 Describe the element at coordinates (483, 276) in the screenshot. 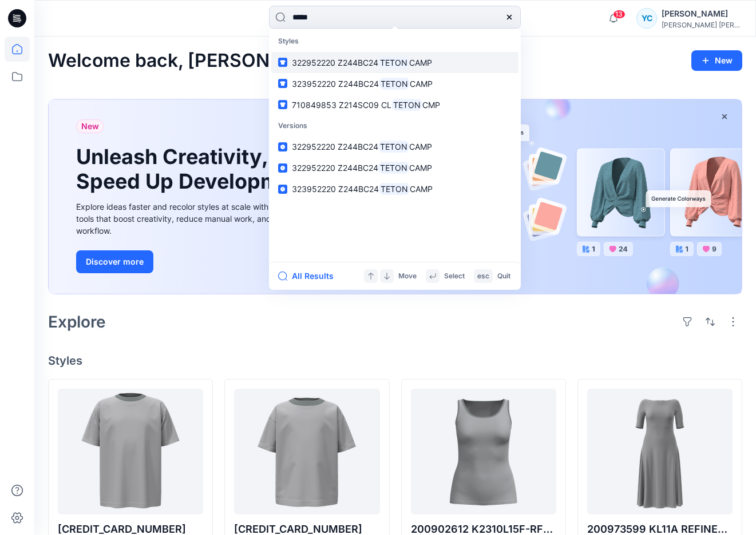

I see `p: esc` at that location.